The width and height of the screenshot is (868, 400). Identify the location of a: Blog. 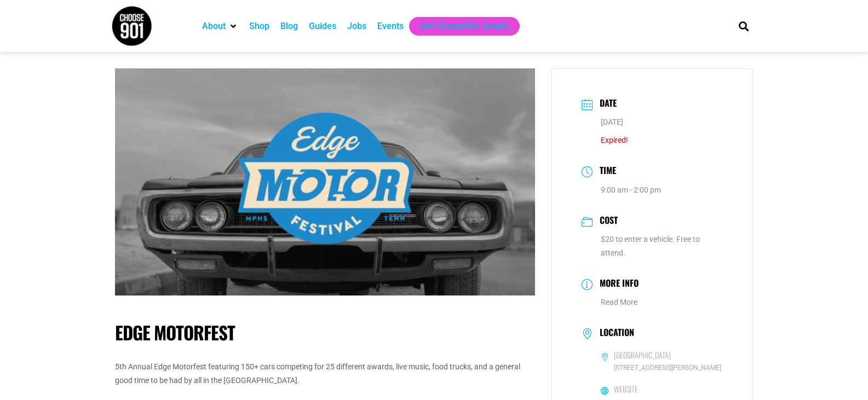
(289, 26).